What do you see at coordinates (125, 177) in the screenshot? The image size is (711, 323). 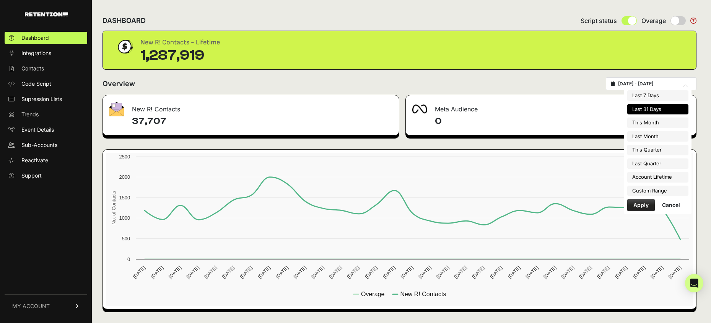 I see `text: 2000` at bounding box center [125, 177].